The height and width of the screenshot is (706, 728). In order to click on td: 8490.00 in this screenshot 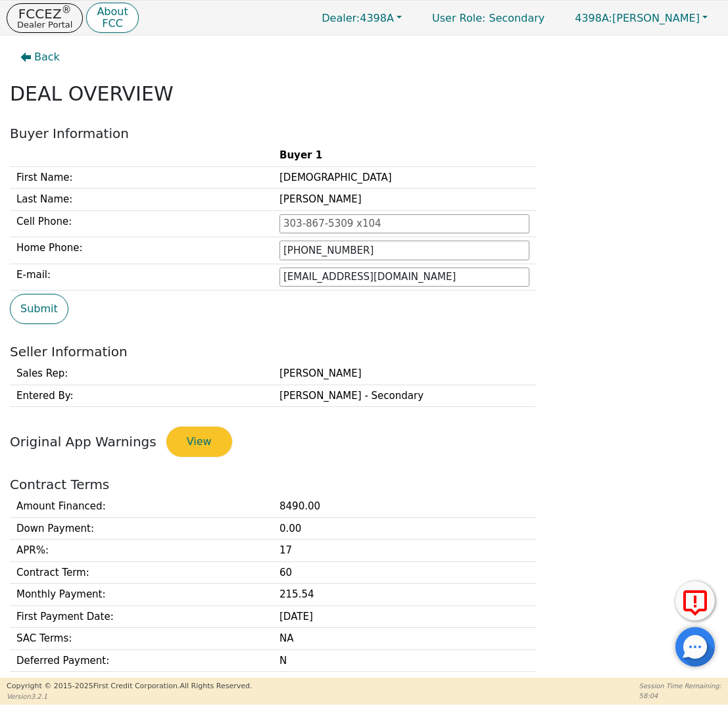, I will do `click(404, 506)`.